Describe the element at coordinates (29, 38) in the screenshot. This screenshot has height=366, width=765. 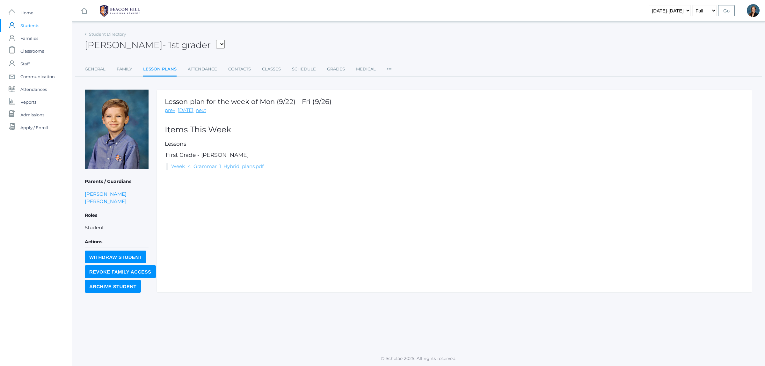
I see `span: Families` at that location.